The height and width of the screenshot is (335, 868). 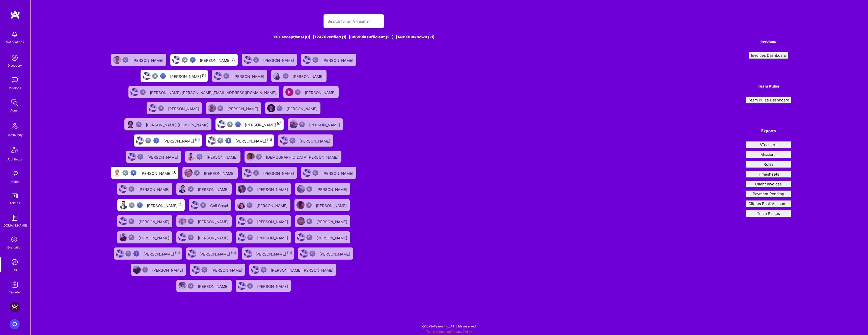 I want to click on button: Team Pulse Dashboard, so click(x=769, y=100).